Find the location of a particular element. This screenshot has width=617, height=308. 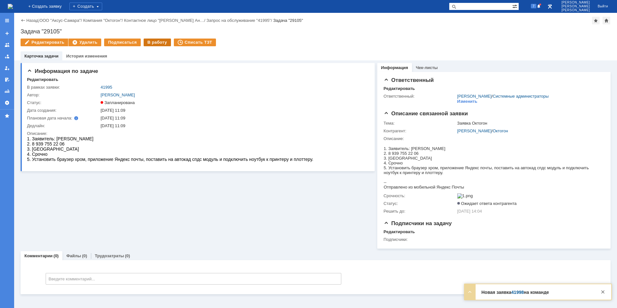

a: Мои согласования is located at coordinates (7, 80).